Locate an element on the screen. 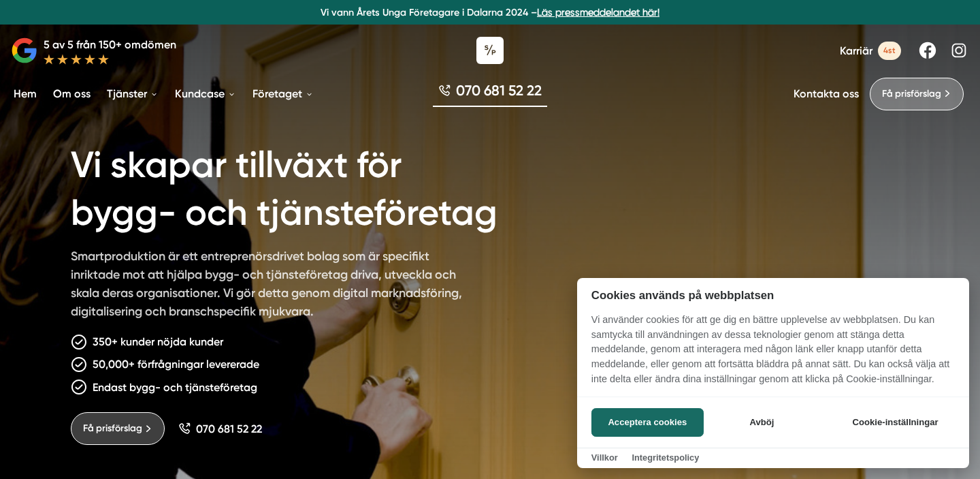 Image resolution: width=980 pixels, height=479 pixels. h2: Cookies används på webbplatsen is located at coordinates (773, 295).